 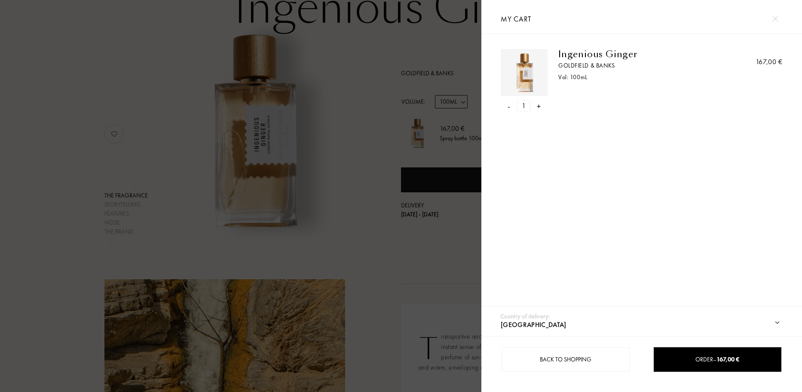 I want to click on span: Order –, so click(x=718, y=359).